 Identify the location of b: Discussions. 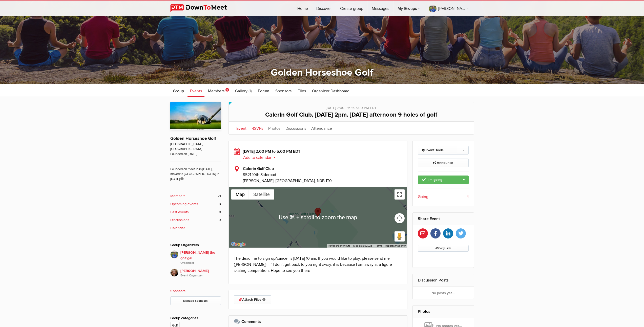
(180, 220).